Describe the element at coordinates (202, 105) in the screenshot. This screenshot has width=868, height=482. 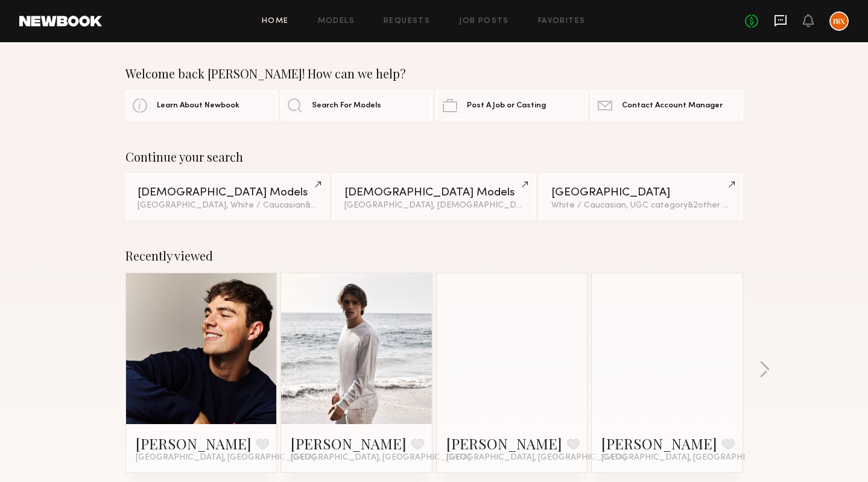
I see `a: Learn About Newbook` at that location.